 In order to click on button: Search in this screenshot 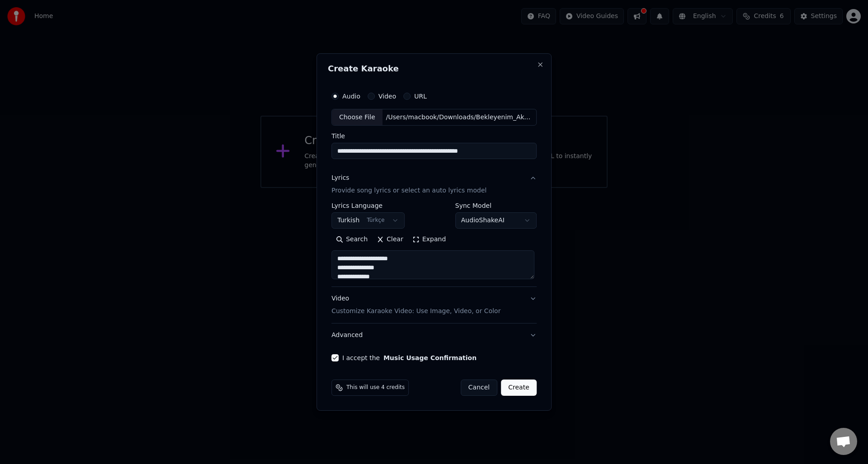, I will do `click(352, 240)`.